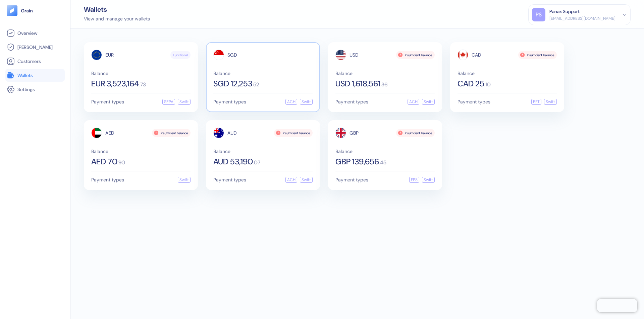 The height and width of the screenshot is (319, 644). What do you see at coordinates (539, 15) in the screenshot?
I see `div: PS` at bounding box center [539, 15].